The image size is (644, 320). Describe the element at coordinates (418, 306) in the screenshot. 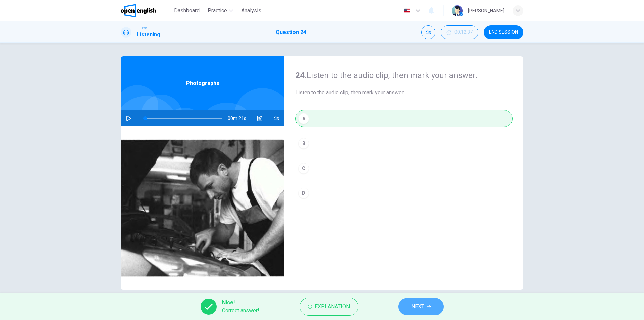

I see `span: NEXT` at that location.